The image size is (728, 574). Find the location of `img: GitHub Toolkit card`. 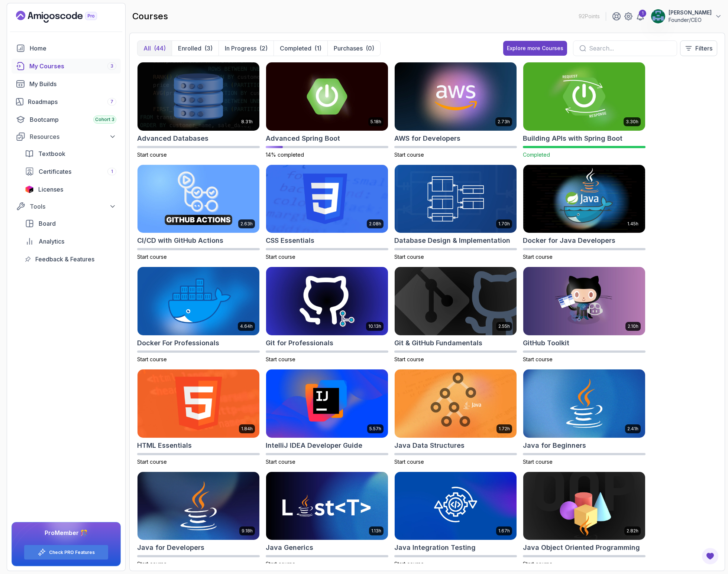

img: GitHub Toolkit card is located at coordinates (584, 301).